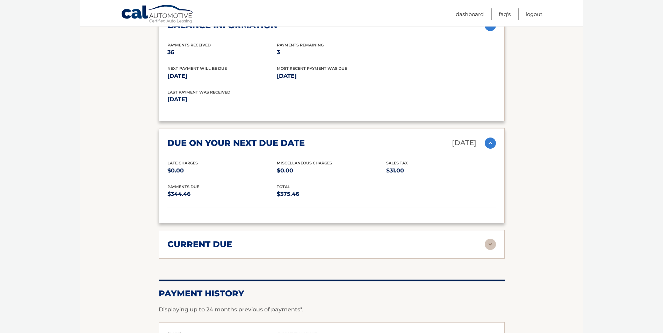 This screenshot has height=333, width=663. What do you see at coordinates (283, 187) in the screenshot?
I see `span: total` at bounding box center [283, 187].